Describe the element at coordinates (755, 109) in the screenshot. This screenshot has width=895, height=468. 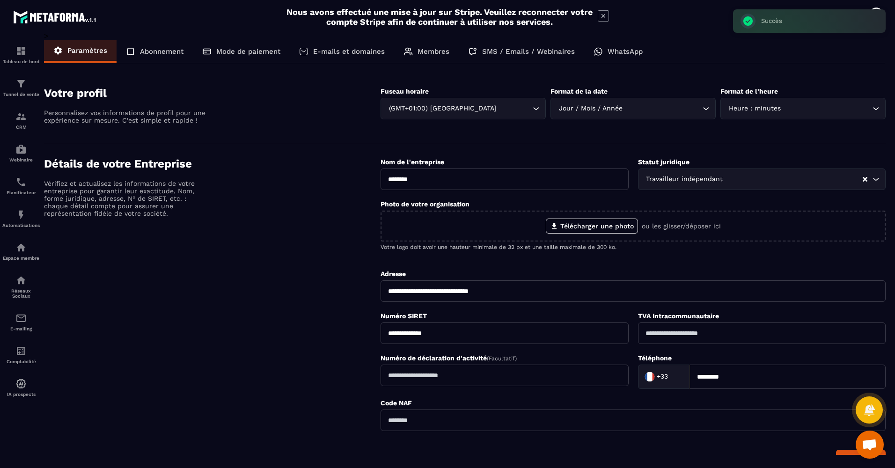
I see `span: Heure : minutes` at that location.